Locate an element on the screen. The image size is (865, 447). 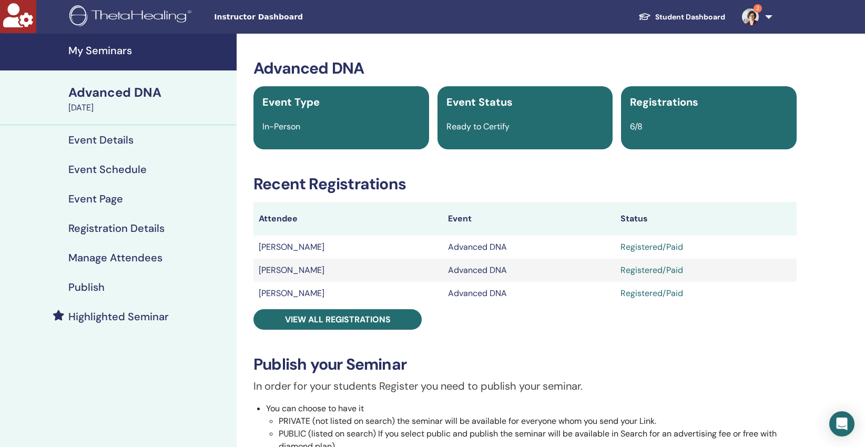
p: In order for your students Register you need to publish your seminar. is located at coordinates (525, 386).